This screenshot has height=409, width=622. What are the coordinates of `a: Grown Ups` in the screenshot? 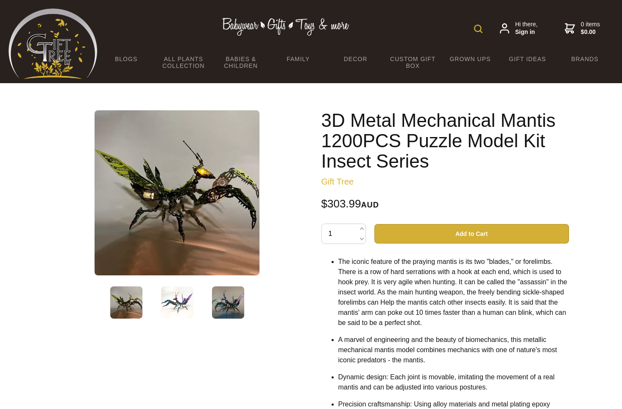 It's located at (470, 59).